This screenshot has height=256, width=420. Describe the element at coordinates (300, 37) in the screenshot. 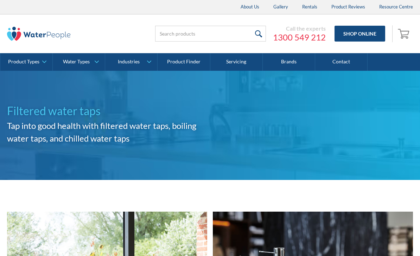

I see `a: 1300 549 212` at that location.